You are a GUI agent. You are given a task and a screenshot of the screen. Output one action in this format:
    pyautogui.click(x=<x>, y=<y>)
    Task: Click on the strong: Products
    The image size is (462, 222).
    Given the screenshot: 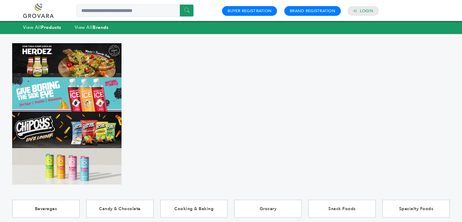 What is the action you would take?
    pyautogui.click(x=51, y=27)
    